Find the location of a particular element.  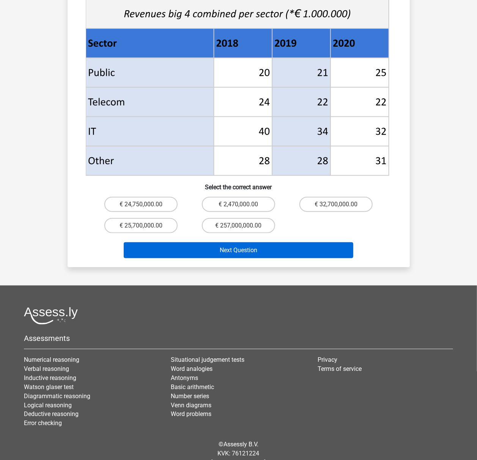

a: Terms of service is located at coordinates (340, 369).